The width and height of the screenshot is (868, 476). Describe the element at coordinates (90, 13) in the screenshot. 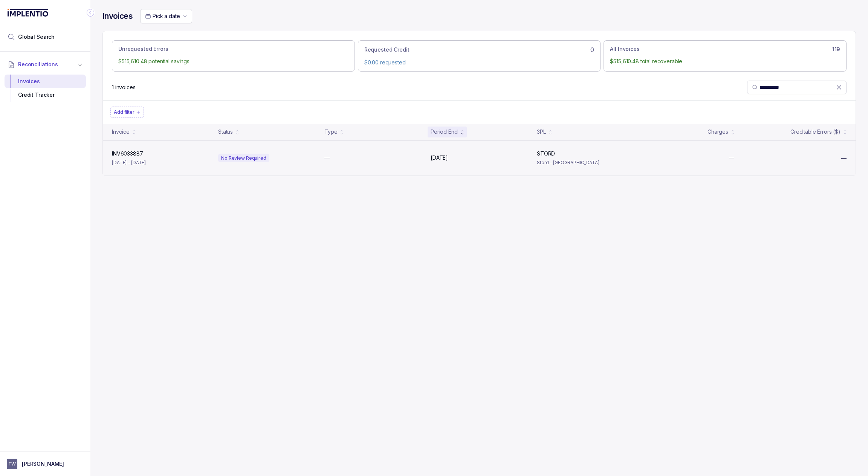

I see `div: Collapse Icon` at that location.